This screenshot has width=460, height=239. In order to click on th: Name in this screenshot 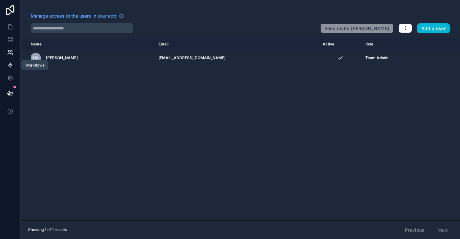, I will do `click(88, 44)`.